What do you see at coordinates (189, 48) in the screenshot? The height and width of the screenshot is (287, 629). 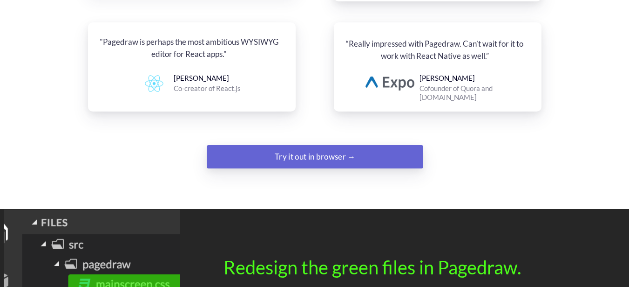 I see `div: "Pagedraw is perhaps the most ambitious WYSIWYG editor for React apps."` at bounding box center [189, 48].